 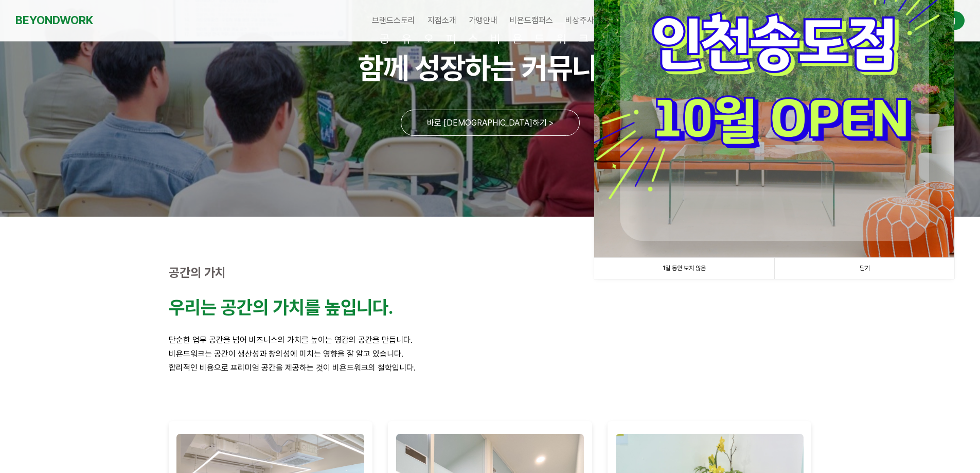 I want to click on span: 브랜드스토리, so click(x=394, y=20).